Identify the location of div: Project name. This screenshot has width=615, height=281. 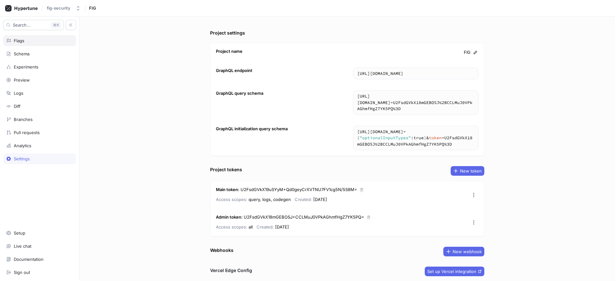
(229, 52).